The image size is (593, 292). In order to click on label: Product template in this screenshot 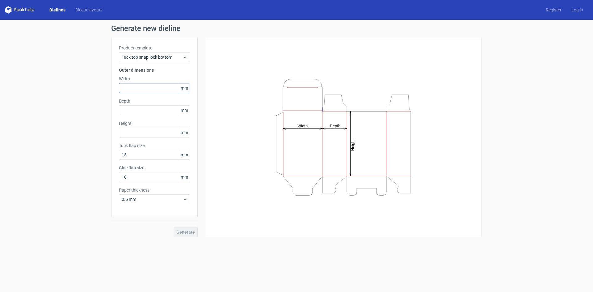, I will do `click(154, 48)`.